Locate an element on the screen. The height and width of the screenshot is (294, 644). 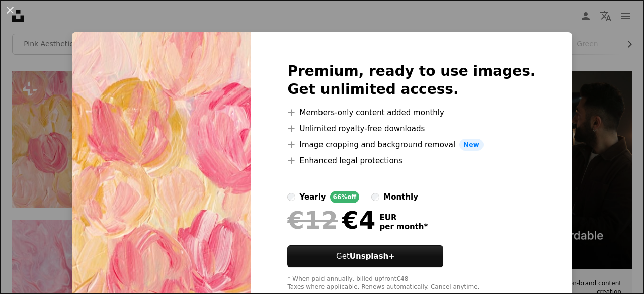
span: per month * is located at coordinates (403, 227).